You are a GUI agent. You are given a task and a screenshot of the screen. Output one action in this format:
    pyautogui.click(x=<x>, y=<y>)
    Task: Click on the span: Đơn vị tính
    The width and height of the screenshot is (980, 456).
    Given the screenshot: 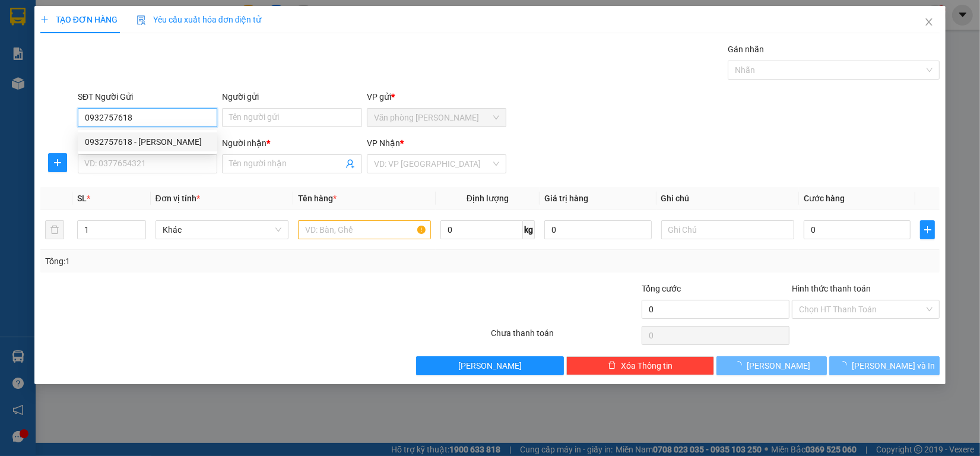 What is the action you would take?
    pyautogui.click(x=177, y=198)
    